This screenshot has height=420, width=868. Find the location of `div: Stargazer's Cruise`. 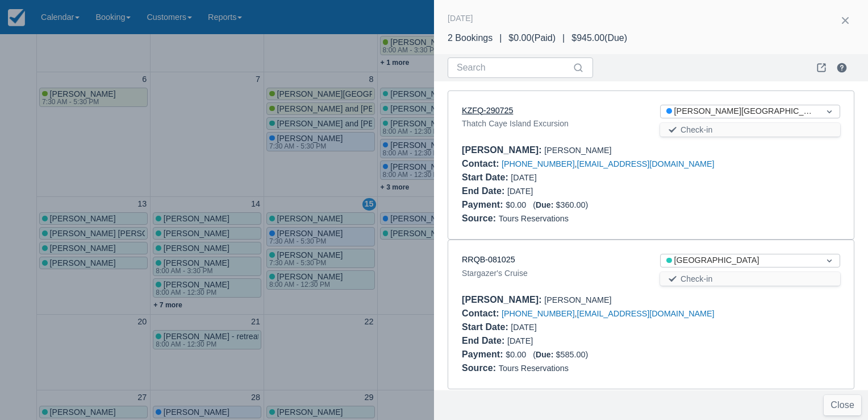

div: Stargazer's Cruise is located at coordinates (552, 273).